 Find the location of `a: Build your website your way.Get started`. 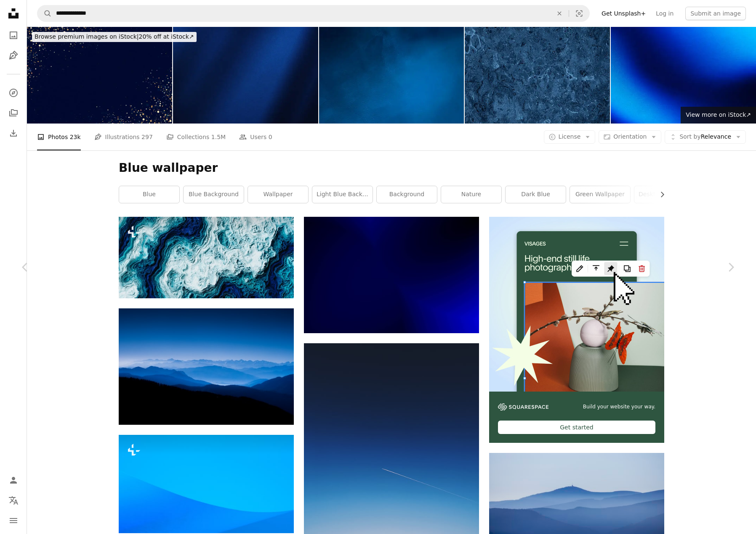

a: Build your website your way.Get started is located at coordinates (577, 330).